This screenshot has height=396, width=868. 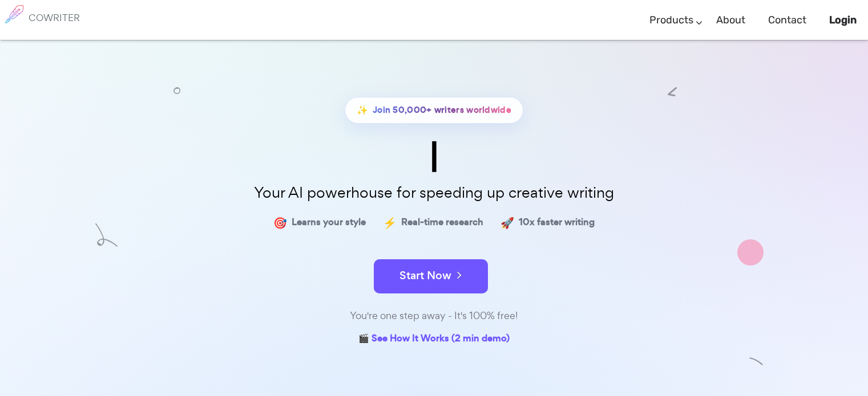 What do you see at coordinates (434, 193) in the screenshot?
I see `p: Your AI powerhouse for speeding up creative writing` at bounding box center [434, 193].